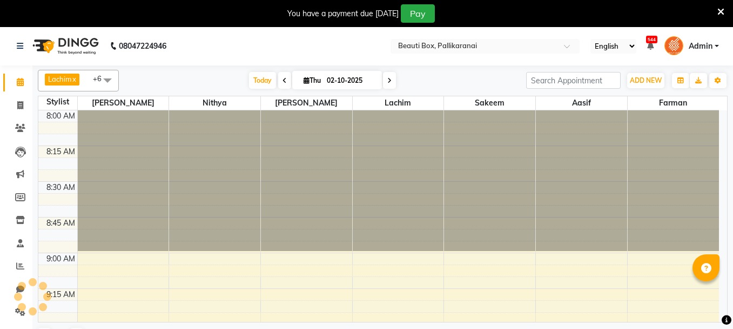 This screenshot has width=733, height=329. Describe the element at coordinates (646, 80) in the screenshot. I see `span: ADD NEW` at that location.